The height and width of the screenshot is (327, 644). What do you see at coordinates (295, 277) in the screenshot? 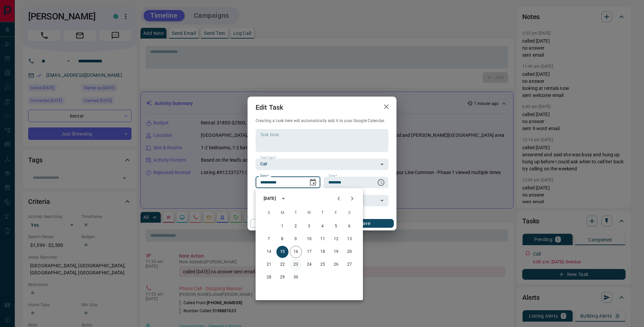
I see `button: 30` at bounding box center [295, 277].